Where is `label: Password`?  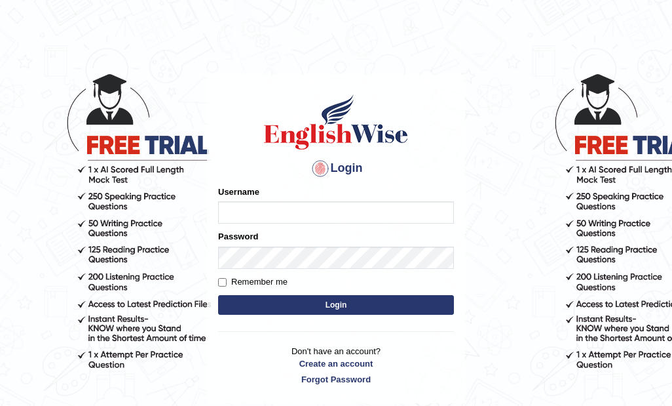
label: Password is located at coordinates (238, 236).